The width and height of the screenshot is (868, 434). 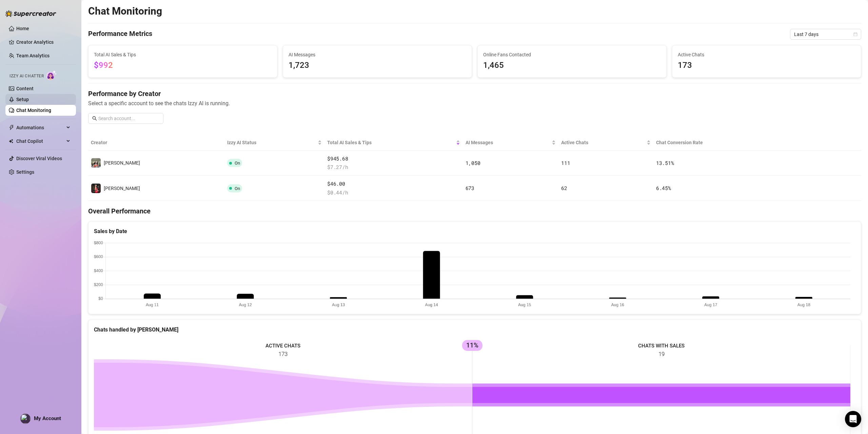 What do you see at coordinates (94, 118) in the screenshot?
I see `span: search` at bounding box center [94, 118].